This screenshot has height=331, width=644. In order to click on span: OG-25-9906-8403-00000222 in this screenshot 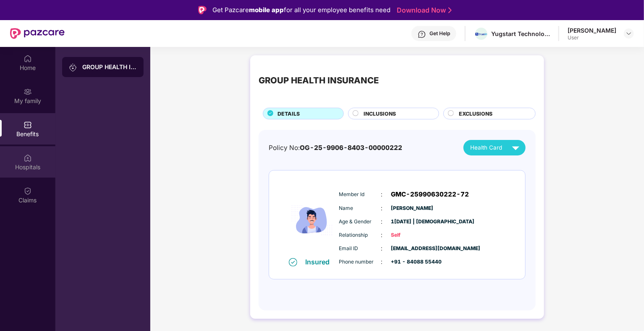, I will do `click(351, 147)`.